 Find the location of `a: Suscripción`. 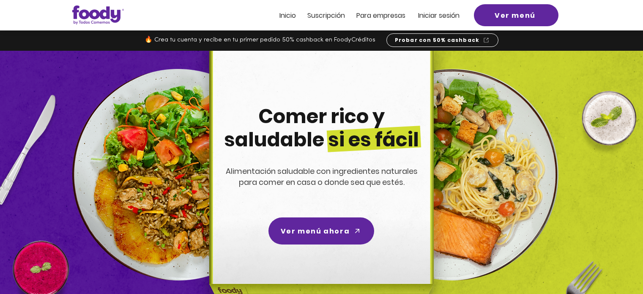

a: Suscripción is located at coordinates (326, 15).